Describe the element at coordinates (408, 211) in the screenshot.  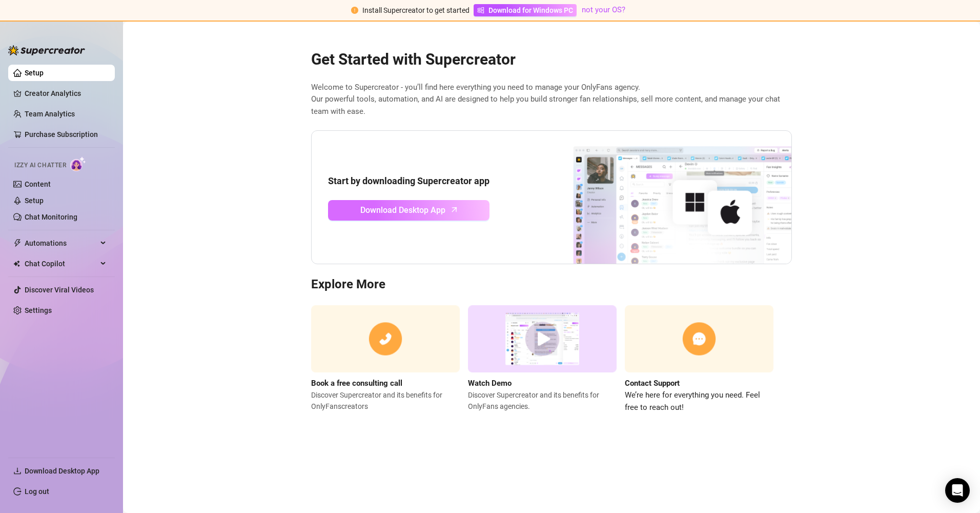
I see `a: Download Desktop Apparrow-up` at that location.